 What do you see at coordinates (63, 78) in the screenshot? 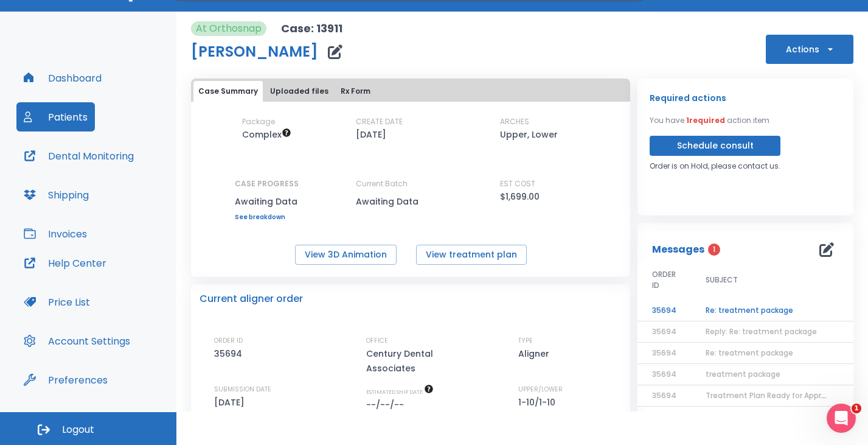
I see `a: Dashboard` at bounding box center [63, 78].